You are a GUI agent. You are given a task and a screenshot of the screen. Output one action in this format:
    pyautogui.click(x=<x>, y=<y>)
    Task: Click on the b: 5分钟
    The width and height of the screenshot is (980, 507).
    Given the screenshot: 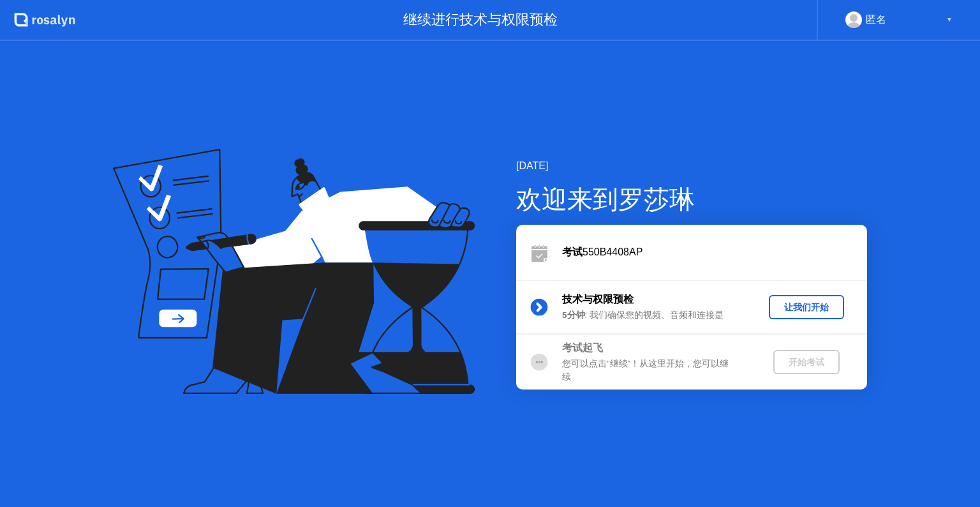 What is the action you would take?
    pyautogui.click(x=574, y=315)
    